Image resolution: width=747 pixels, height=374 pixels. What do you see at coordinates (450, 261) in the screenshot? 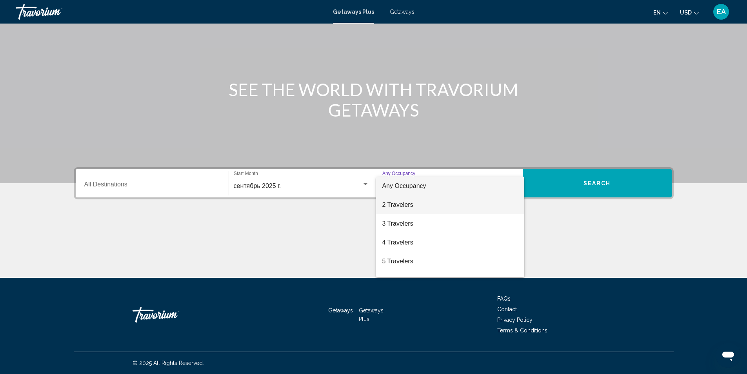
I see `span: 5 Travelers` at bounding box center [450, 261].